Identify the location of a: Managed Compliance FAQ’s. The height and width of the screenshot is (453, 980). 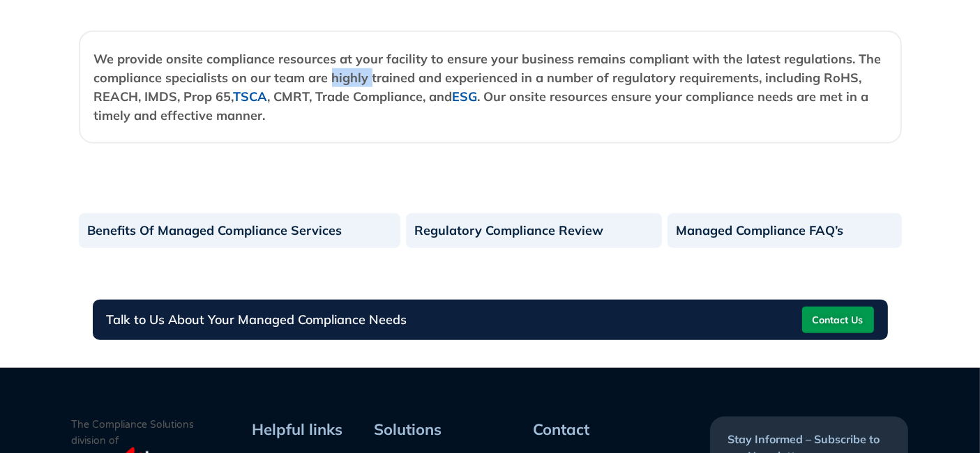
(785, 231).